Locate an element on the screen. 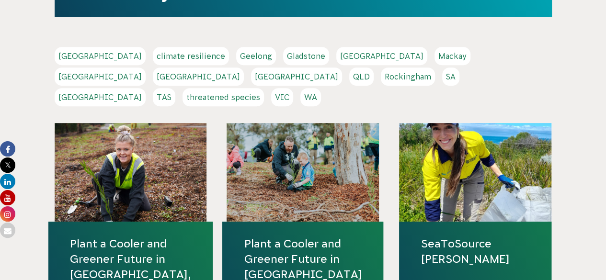 This screenshot has width=606, height=280. a: Geelong is located at coordinates (256, 56).